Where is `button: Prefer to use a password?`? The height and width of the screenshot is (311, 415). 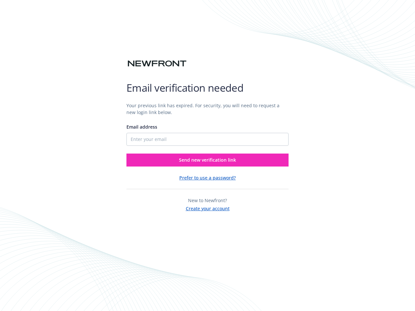 button: Prefer to use a password? is located at coordinates (208, 178).